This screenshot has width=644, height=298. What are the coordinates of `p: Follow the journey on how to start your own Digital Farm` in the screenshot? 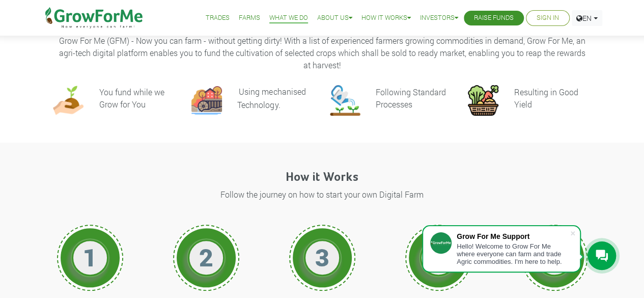 It's located at (322, 195).